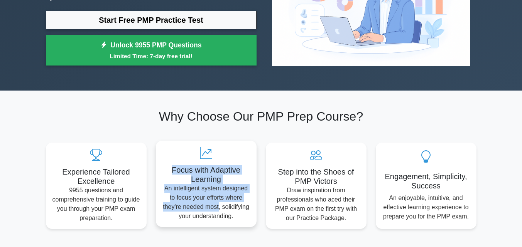 The height and width of the screenshot is (247, 522). I want to click on h5: Step into the Shoes of PMP Victors, so click(316, 177).